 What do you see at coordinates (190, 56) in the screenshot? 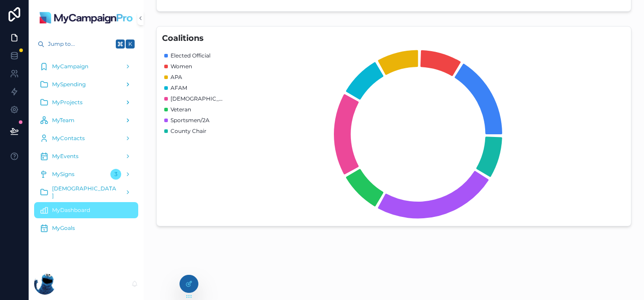
I see `span: Elected Official` at bounding box center [190, 56].